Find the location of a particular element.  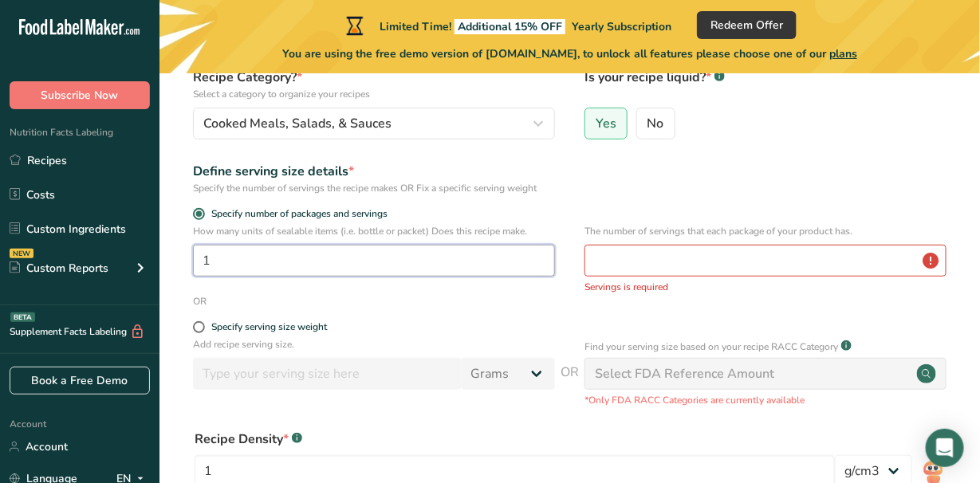

div: Specify serving size weight is located at coordinates (269, 327).